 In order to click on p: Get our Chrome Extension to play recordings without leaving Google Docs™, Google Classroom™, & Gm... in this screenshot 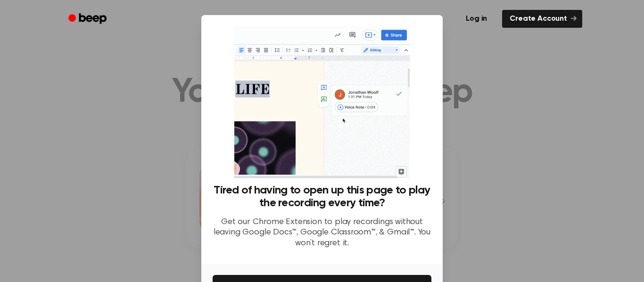, I will do `click(322, 234)`.